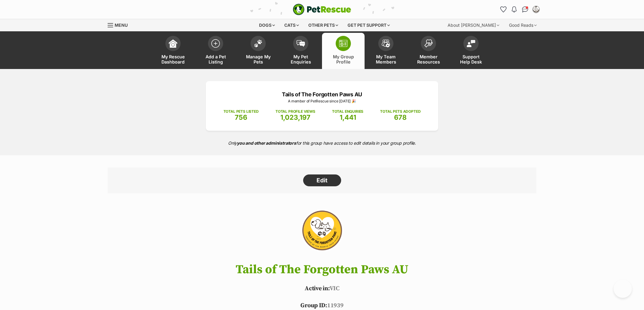 The height and width of the screenshot is (310, 644). I want to click on span: Add a Pet Listing, so click(216, 59).